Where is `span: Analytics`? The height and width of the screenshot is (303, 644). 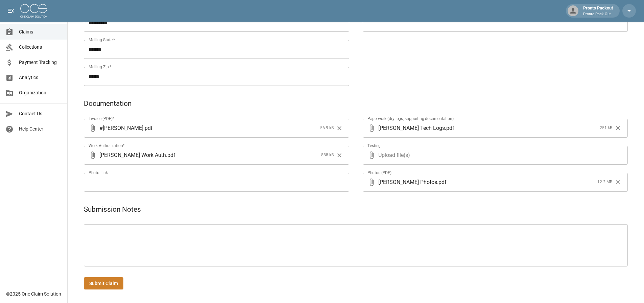
span: Analytics is located at coordinates (40, 77).